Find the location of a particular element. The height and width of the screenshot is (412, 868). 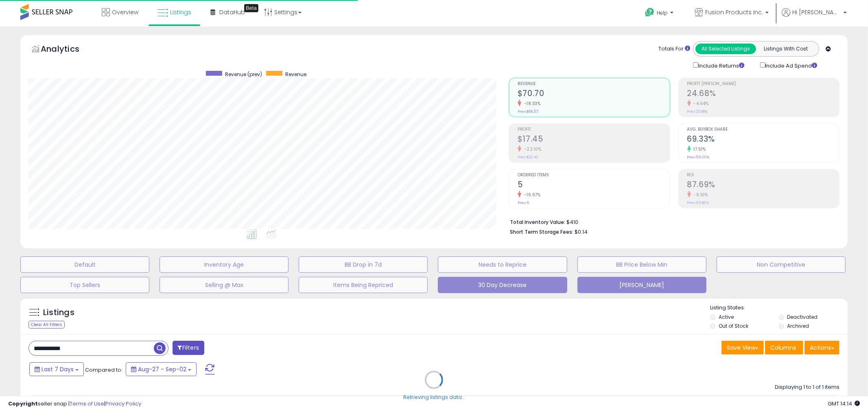

strong: Copyright is located at coordinates (23, 403).